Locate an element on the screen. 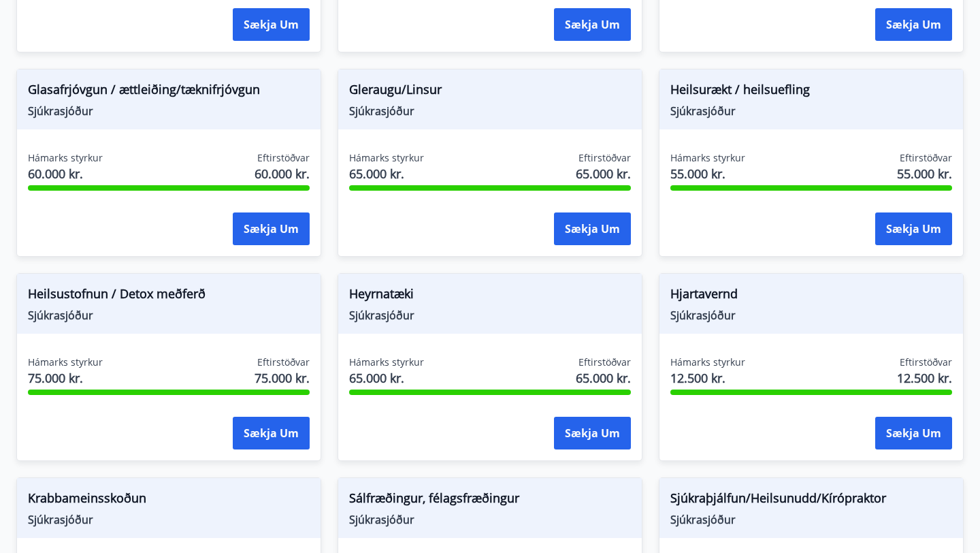 This screenshot has height=553, width=980. span: Gleraugu/Linsur is located at coordinates (490, 92).